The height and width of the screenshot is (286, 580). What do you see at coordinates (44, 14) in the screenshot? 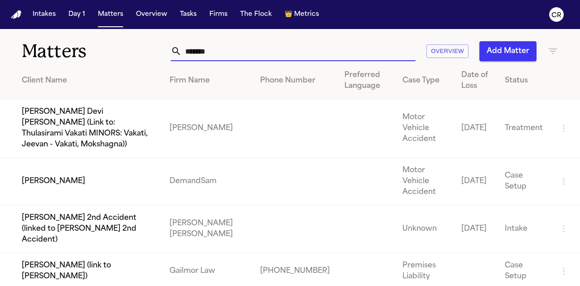
I see `button: Intakes` at bounding box center [44, 14].